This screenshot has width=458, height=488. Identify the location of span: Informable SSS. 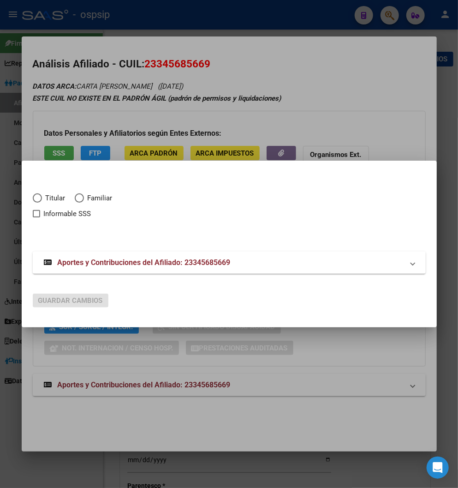
(67, 214).